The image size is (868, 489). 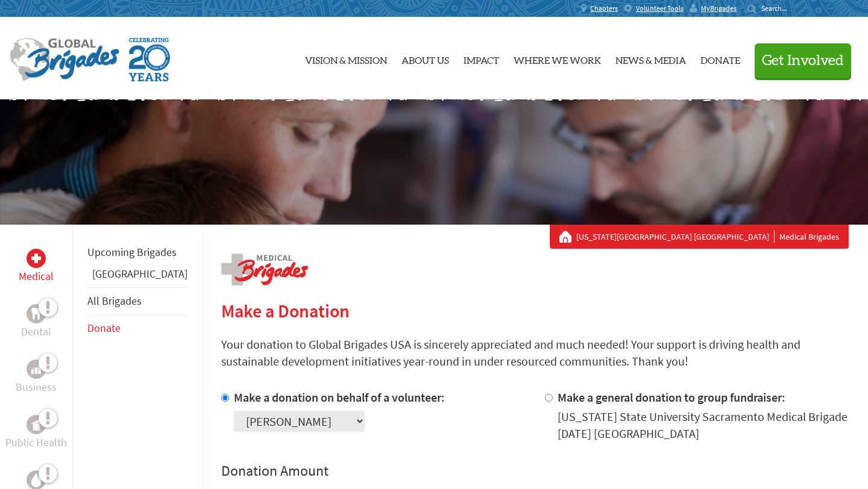 I want to click on li: Upcoming Brigades, so click(x=137, y=252).